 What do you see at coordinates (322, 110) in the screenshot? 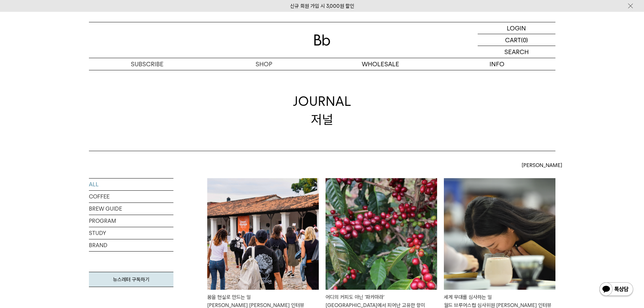
I see `div: JOURNAL 저널` at bounding box center [322, 110].